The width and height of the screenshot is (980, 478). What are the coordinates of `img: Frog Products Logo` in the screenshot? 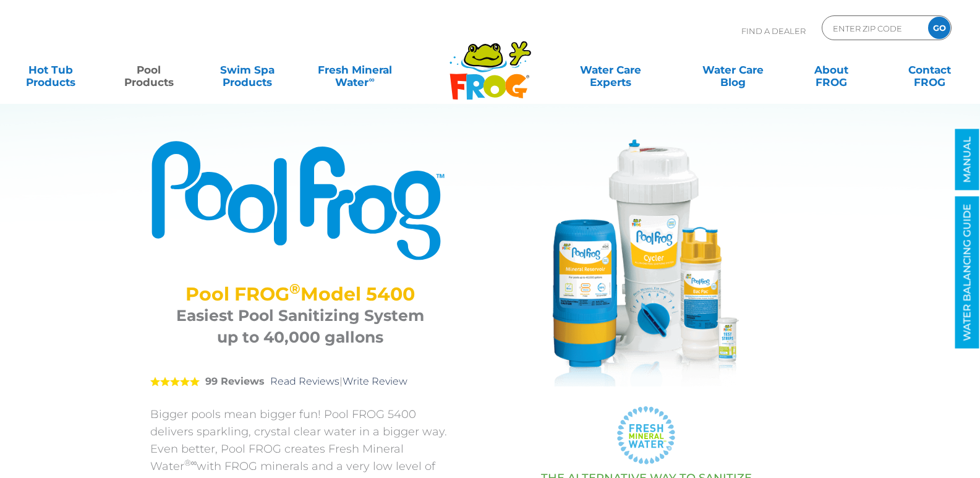 It's located at (490, 62).